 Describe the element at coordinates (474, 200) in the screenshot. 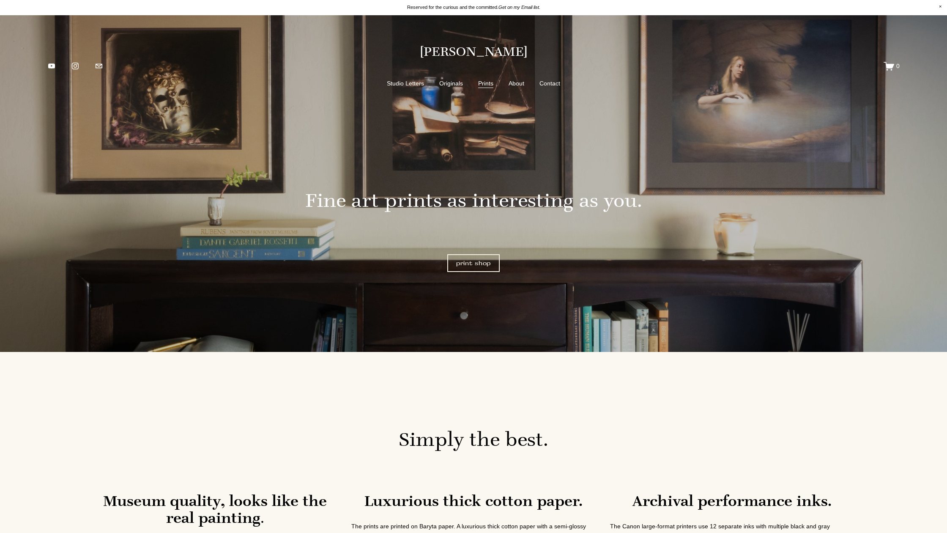

I see `h2: Fine art prints as interesting as you.` at that location.